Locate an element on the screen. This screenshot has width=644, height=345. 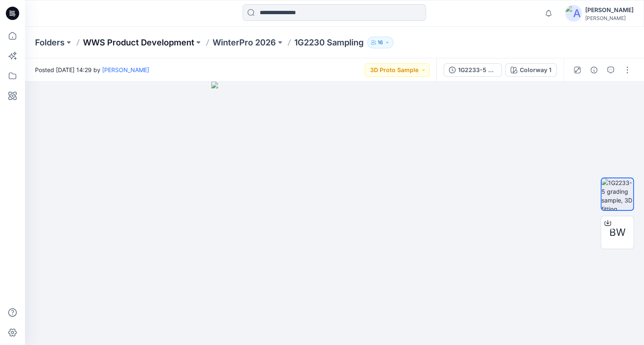
button: 1G2233-5 grading serie, 3D fitting is located at coordinates (473, 70).